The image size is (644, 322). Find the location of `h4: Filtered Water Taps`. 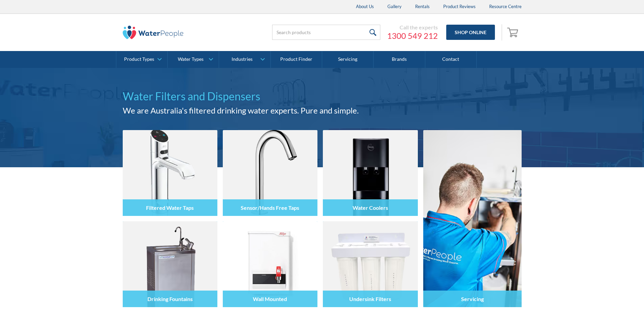

h4: Filtered Water Taps is located at coordinates (170, 208).